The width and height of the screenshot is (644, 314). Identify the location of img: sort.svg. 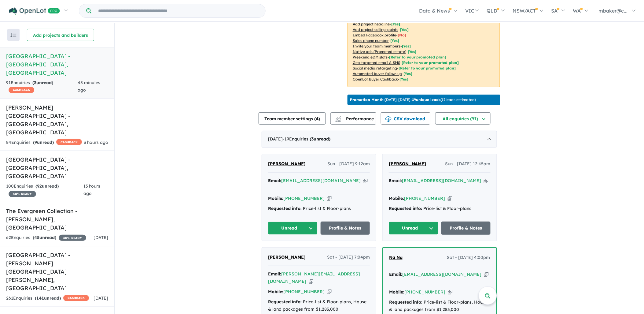
(13, 35).